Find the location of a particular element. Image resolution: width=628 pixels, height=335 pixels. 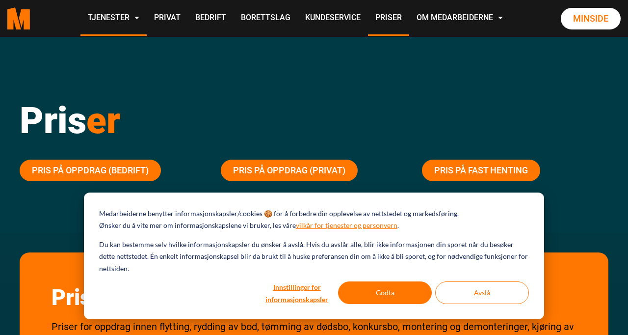

p: Ønsker du å vite mer om informasjonskapslene vi bruker, les våre . is located at coordinates (249, 225).